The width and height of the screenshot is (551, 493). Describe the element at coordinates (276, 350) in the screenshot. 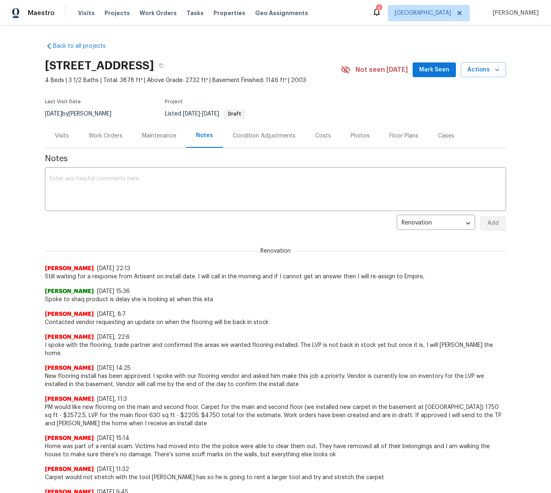

I see `span: I spoke with the flooring, trade partner and confirmed the areas we wanted flooring installed. Th...` at that location.